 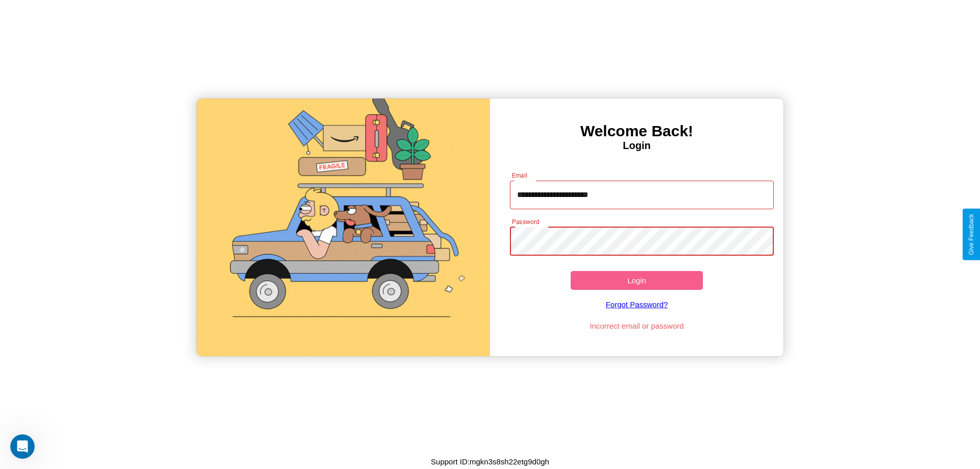 I want to click on label: Email, so click(x=520, y=175).